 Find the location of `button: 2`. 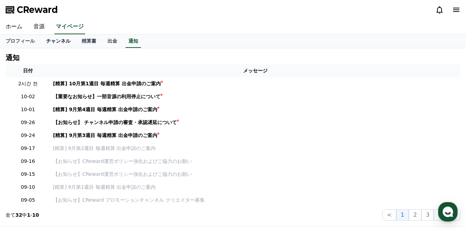

button: 2 is located at coordinates (415, 215).